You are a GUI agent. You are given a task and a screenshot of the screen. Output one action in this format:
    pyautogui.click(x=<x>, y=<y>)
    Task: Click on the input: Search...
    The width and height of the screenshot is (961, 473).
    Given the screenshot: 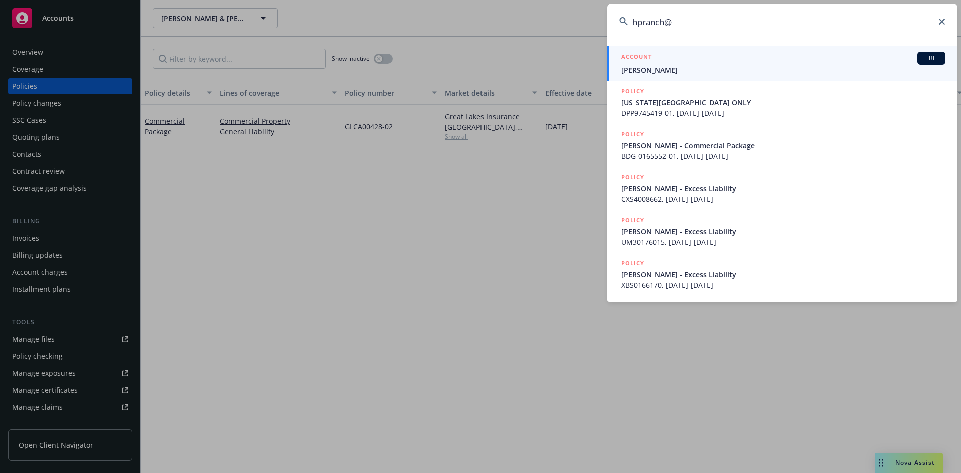 What is the action you would take?
    pyautogui.click(x=782, y=22)
    